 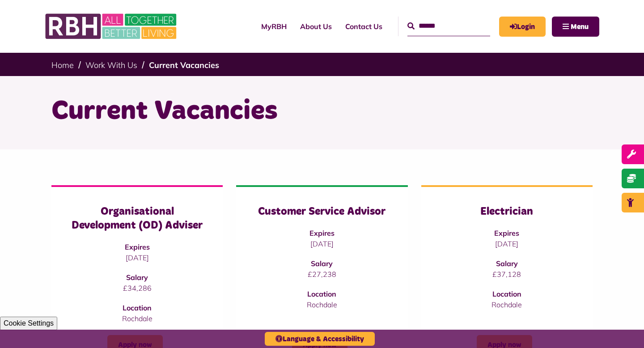 I want to click on h3: Customer Service Advisor, so click(x=322, y=212).